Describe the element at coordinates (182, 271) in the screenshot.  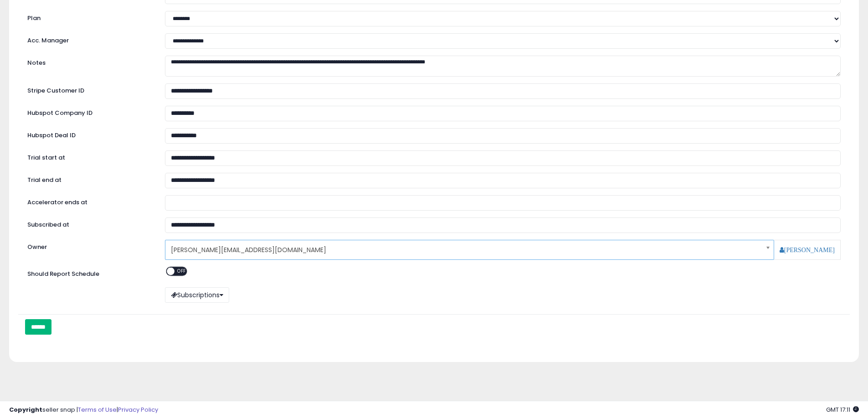
I see `span: OFF` at that location.